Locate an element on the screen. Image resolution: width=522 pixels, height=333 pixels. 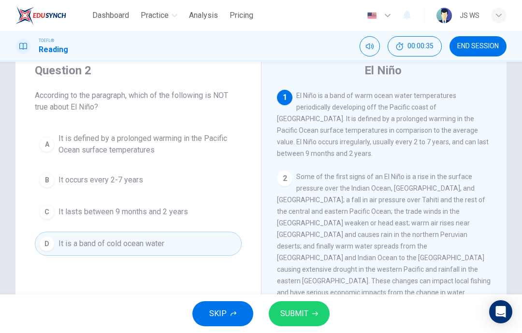
span: It lasts between 9 months and 2 years is located at coordinates (123, 212).